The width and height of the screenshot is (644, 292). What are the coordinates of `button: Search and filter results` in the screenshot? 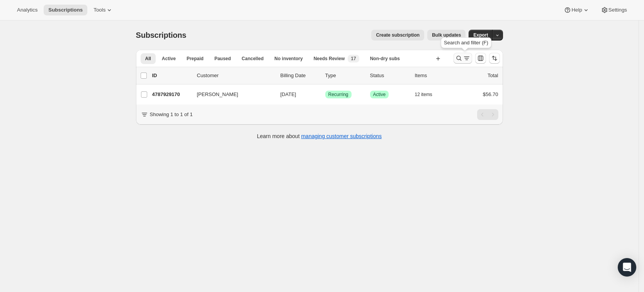 It's located at (462, 58).